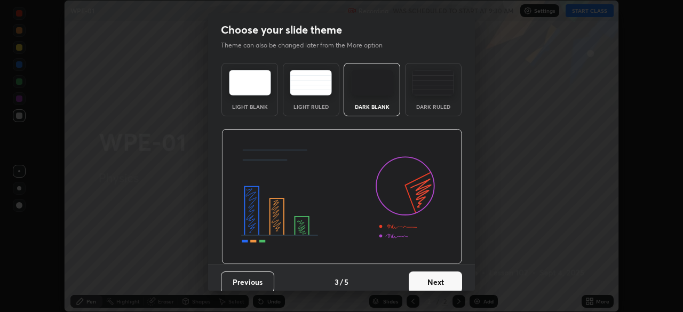 This screenshot has width=683, height=312. Describe the element at coordinates (372, 83) in the screenshot. I see `img: darkTheme.f0cc69e5.svg` at that location.